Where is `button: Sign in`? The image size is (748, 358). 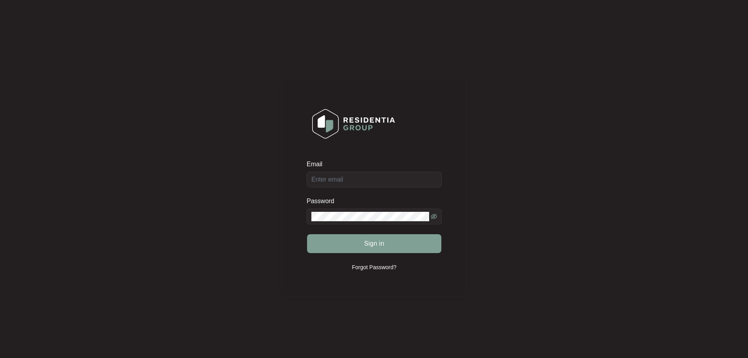
button: Sign in is located at coordinates (374, 243).